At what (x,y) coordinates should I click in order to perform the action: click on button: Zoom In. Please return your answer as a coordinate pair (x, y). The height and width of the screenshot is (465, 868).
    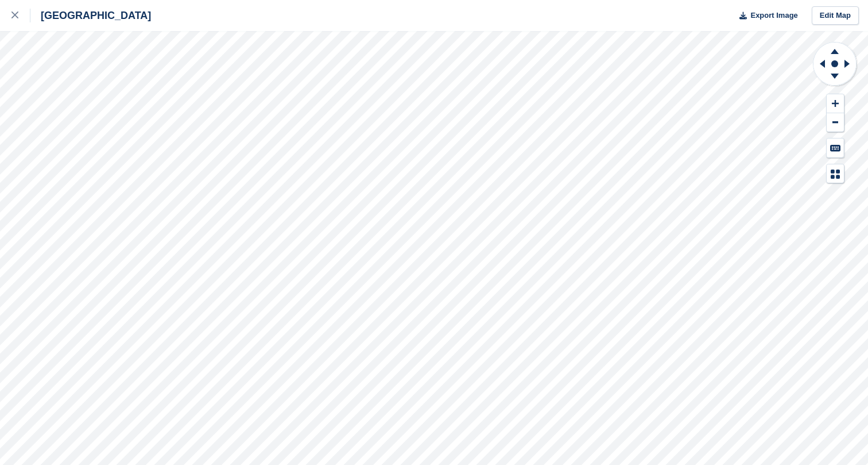
    Looking at the image, I should click on (835, 104).